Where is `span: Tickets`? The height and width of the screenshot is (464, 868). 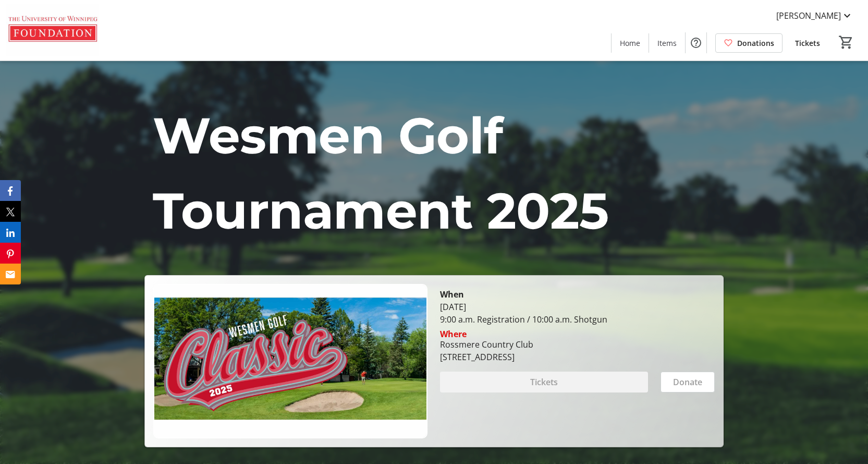 span: Tickets is located at coordinates (808, 43).